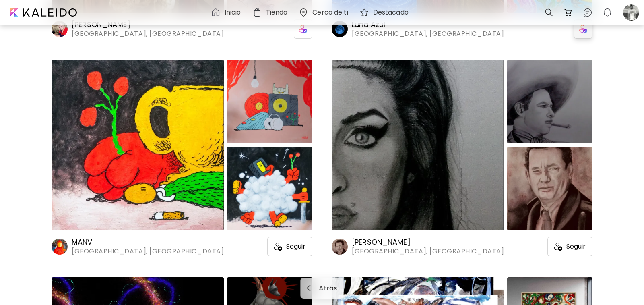 This screenshot has height=305, width=644. What do you see at coordinates (608, 13) in the screenshot?
I see `img: bellIcon` at bounding box center [608, 13].